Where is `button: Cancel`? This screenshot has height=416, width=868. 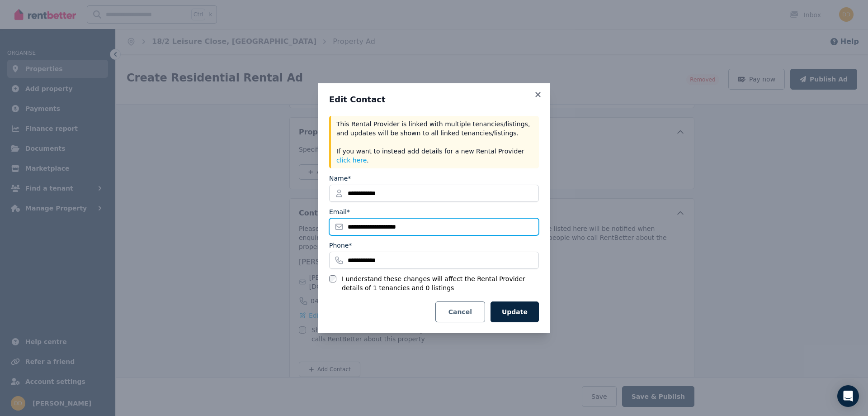 button: Cancel is located at coordinates (460, 312).